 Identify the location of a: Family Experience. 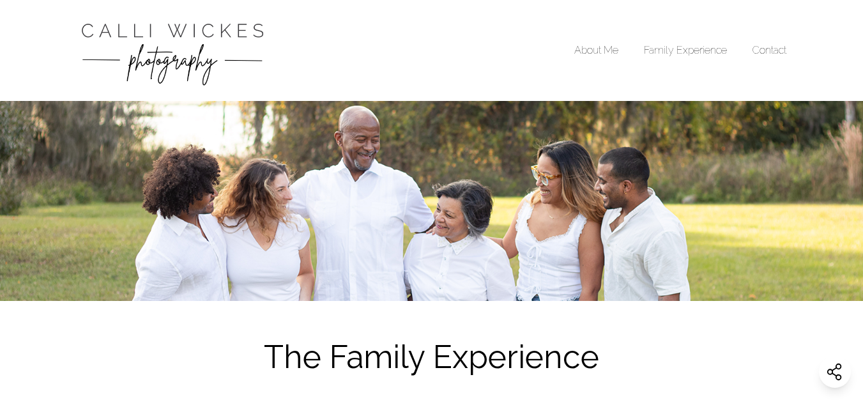
(685, 50).